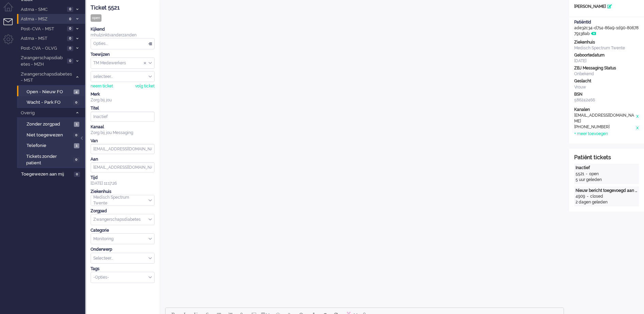 The width and height of the screenshot is (644, 314). I want to click on a: Open - Nieuw FO 4, so click(52, 92).